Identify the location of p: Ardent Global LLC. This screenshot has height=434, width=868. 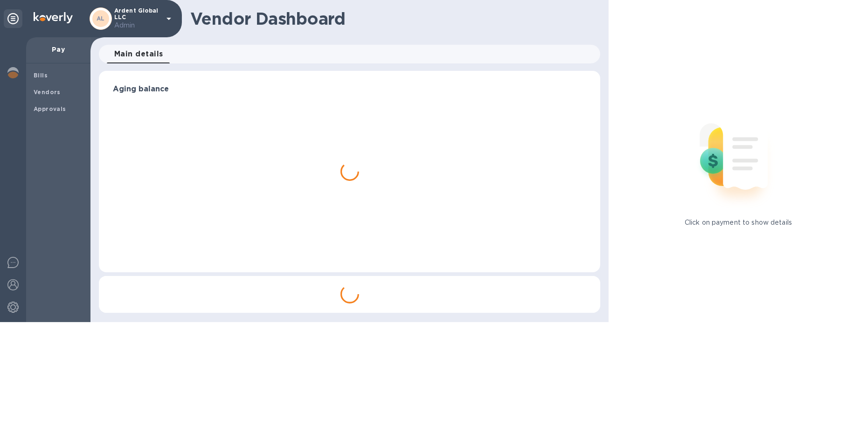
(138, 19).